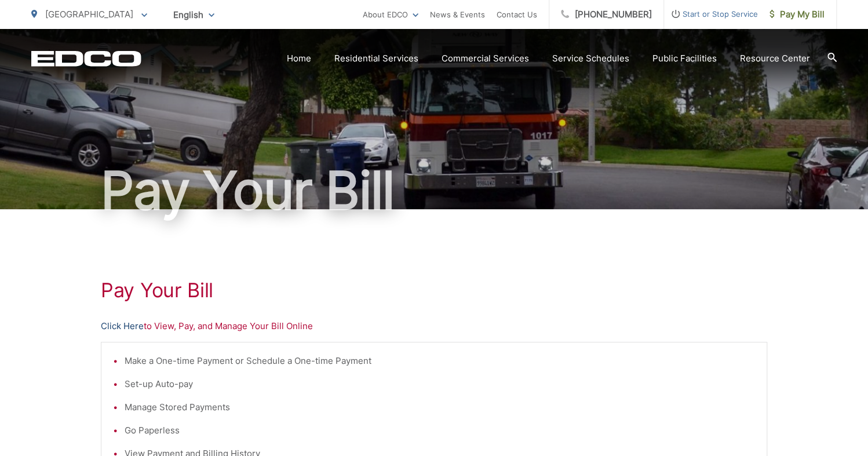  Describe the element at coordinates (440, 384) in the screenshot. I see `li: Set-up Auto-pay` at that location.